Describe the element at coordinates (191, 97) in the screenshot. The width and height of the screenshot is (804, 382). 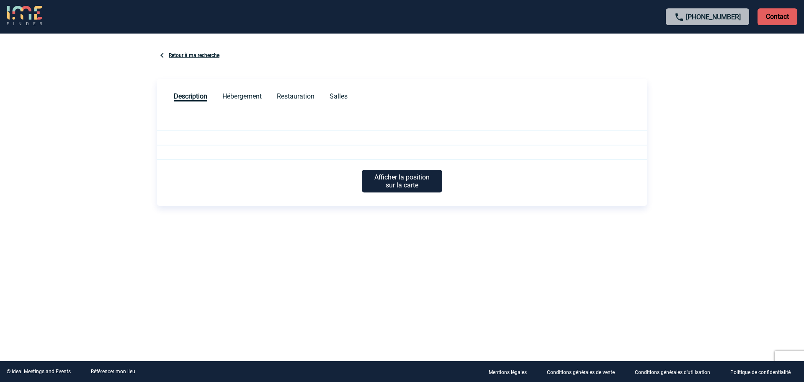
I see `span: Description` at that location.